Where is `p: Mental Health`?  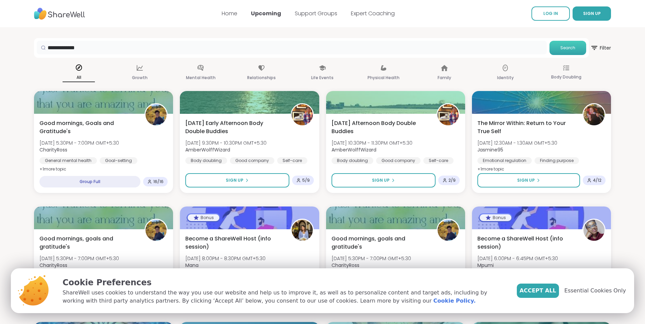 p: Mental Health is located at coordinates (201, 78).